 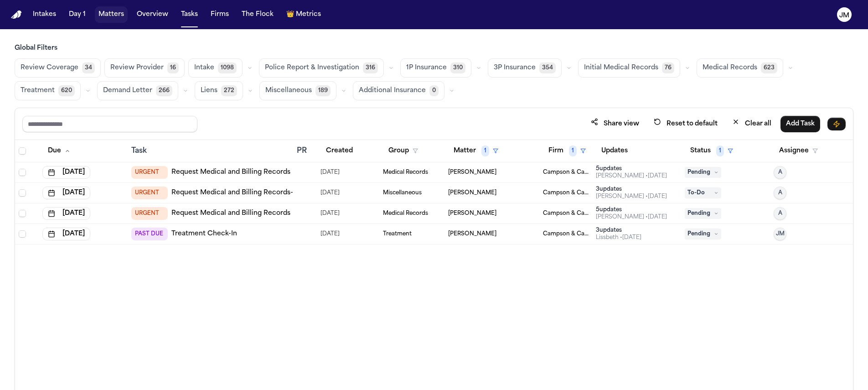 What do you see at coordinates (339, 151) in the screenshot?
I see `button: Created` at bounding box center [339, 151].